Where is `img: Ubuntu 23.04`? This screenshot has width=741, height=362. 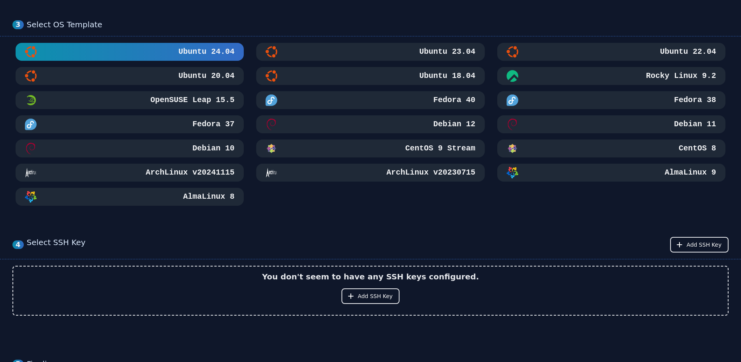
img: Ubuntu 23.04 is located at coordinates (272, 52).